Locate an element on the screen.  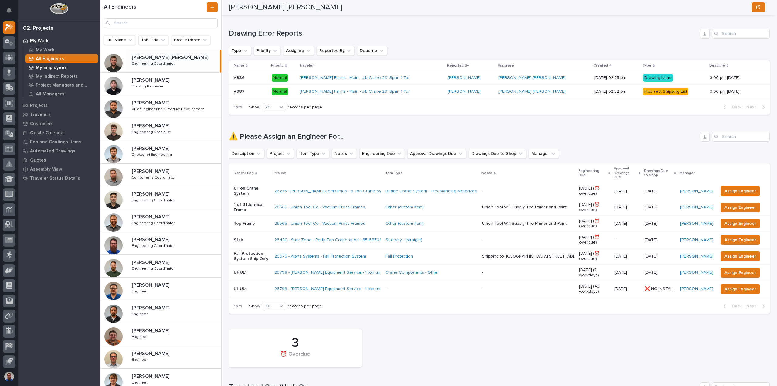
div: 3 is located at coordinates (295, 343).